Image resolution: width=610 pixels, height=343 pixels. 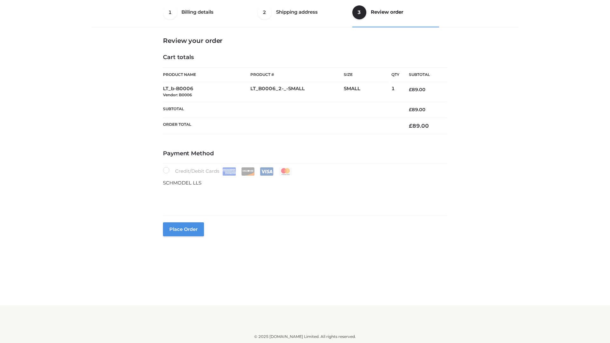 I want to click on th: Qty, so click(x=395, y=75).